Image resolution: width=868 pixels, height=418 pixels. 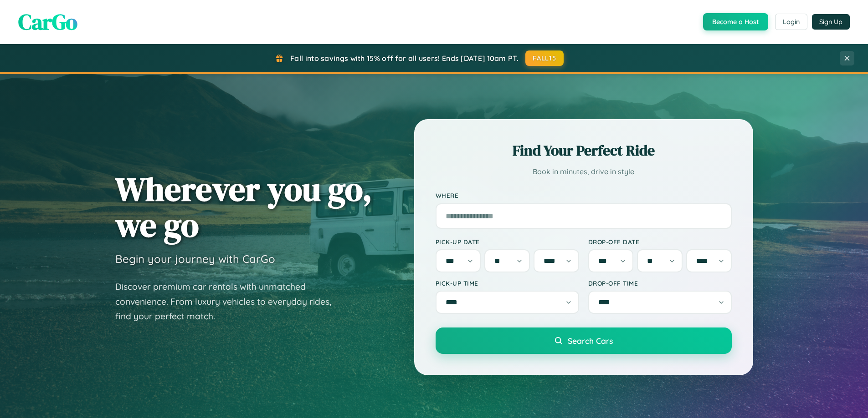 I want to click on span: Search Cars, so click(x=590, y=341).